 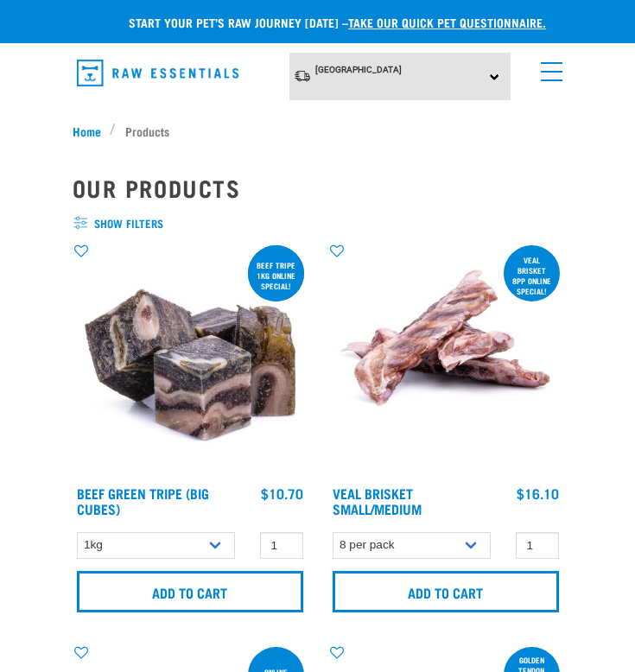 What do you see at coordinates (446, 360) in the screenshot?
I see `img: 1207 Veal Brisket 4pp 01` at bounding box center [446, 360].